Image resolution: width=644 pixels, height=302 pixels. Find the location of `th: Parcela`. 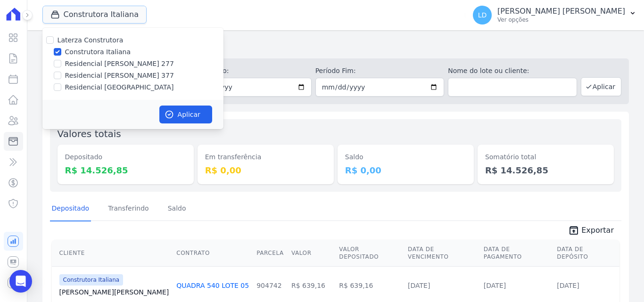

th: Parcela is located at coordinates (270, 253).